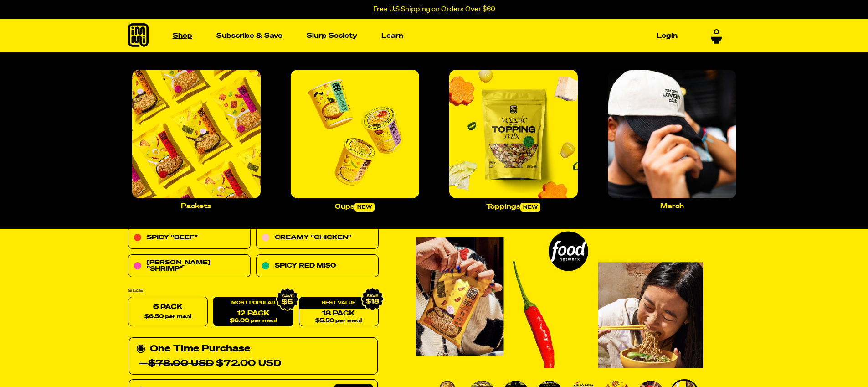 The width and height of the screenshot is (868, 387). What do you see at coordinates (514, 140) in the screenshot?
I see `a: Toppingsnew` at bounding box center [514, 140].